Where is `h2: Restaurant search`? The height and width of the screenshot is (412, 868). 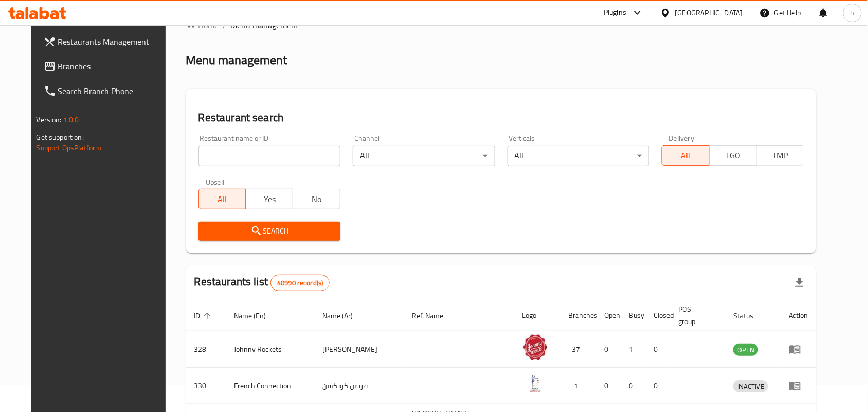 h2: Restaurant search is located at coordinates (501, 117).